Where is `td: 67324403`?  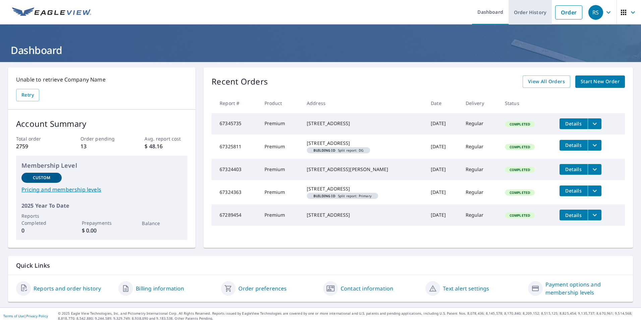
td: 67324403 is located at coordinates (235, 169).